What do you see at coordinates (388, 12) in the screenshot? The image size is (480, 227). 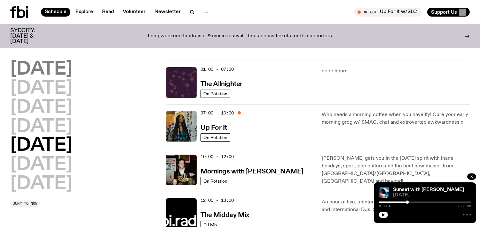 I see `button: On AirUp For It w/SLC` at bounding box center [388, 12].